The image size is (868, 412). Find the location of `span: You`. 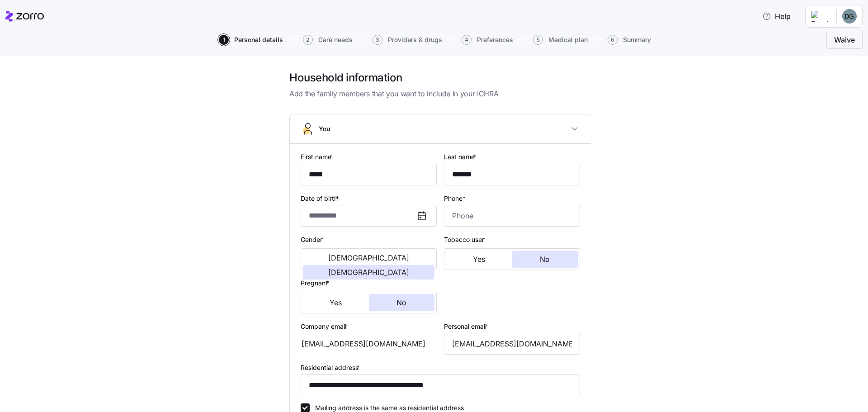

span: You is located at coordinates (325, 129).